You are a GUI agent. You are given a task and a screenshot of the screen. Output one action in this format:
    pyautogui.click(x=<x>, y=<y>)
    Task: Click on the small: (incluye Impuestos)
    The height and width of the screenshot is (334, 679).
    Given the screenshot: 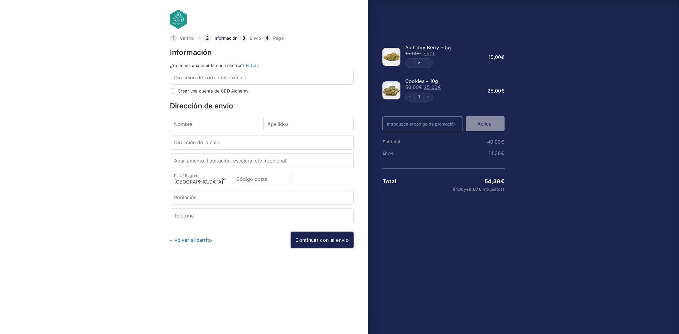 What is the action you would take?
    pyautogui.click(x=464, y=189)
    